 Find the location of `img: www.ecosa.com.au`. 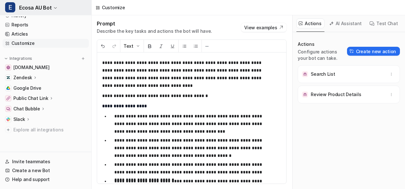

img: www.ecosa.com.au is located at coordinates (8, 67).